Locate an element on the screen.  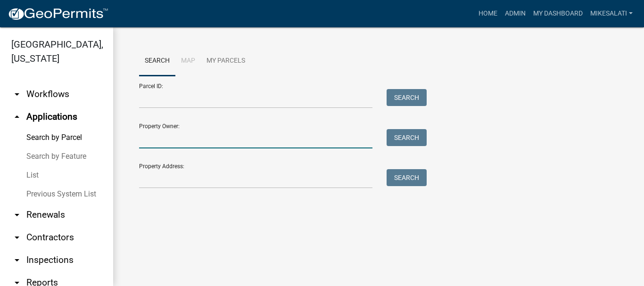
i: arrow_drop_up is located at coordinates (17, 117).